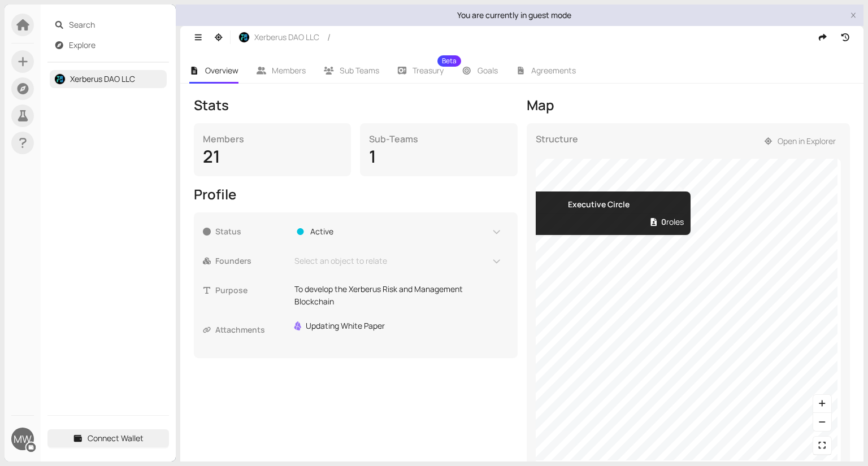  What do you see at coordinates (321, 232) in the screenshot?
I see `span: Active` at bounding box center [321, 232].